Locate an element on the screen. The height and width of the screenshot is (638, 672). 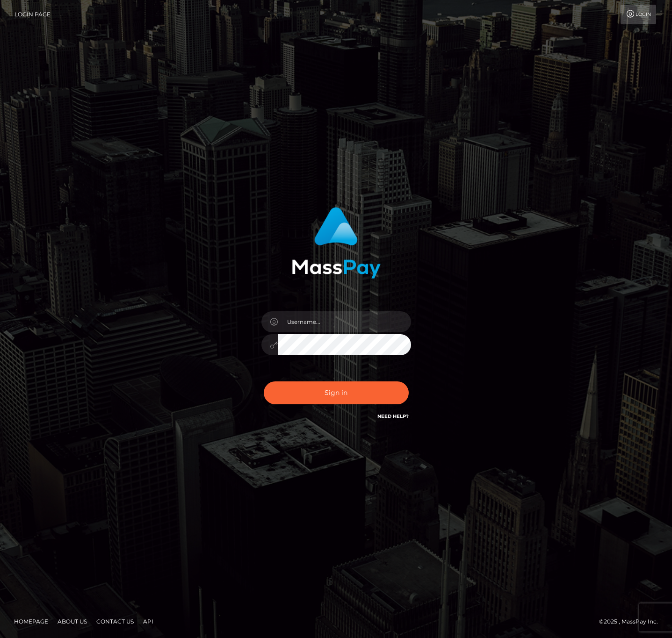
a: Homepage is located at coordinates (31, 621).